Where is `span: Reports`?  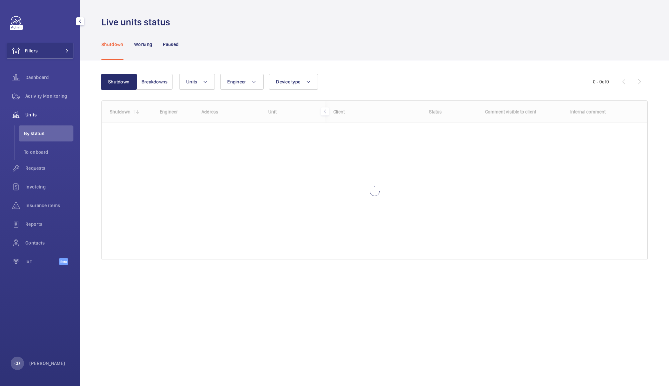 span: Reports is located at coordinates (49, 224).